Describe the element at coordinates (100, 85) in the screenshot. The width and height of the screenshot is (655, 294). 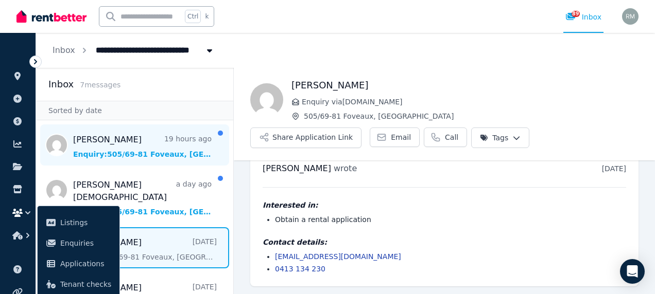
I see `span: 7 message s` at that location.